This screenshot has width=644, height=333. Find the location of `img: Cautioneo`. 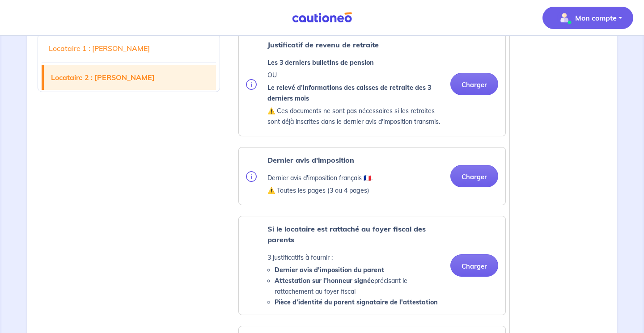

img: Cautioneo is located at coordinates (322, 18).